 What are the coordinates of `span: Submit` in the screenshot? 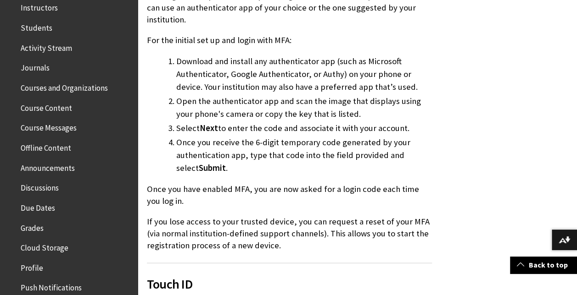 It's located at (212, 168).